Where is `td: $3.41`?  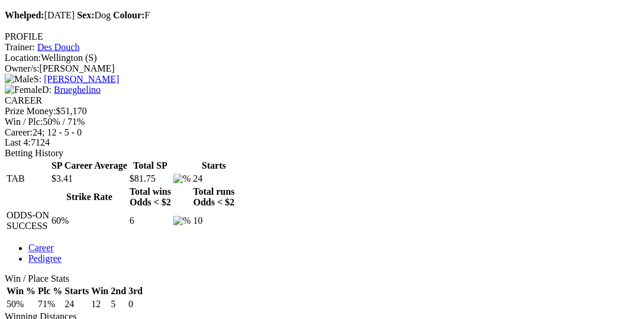
td: $3.41 is located at coordinates (89, 179).